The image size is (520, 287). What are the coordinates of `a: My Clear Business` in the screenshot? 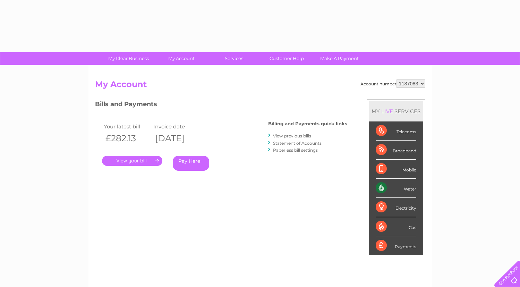 It's located at (128, 58).